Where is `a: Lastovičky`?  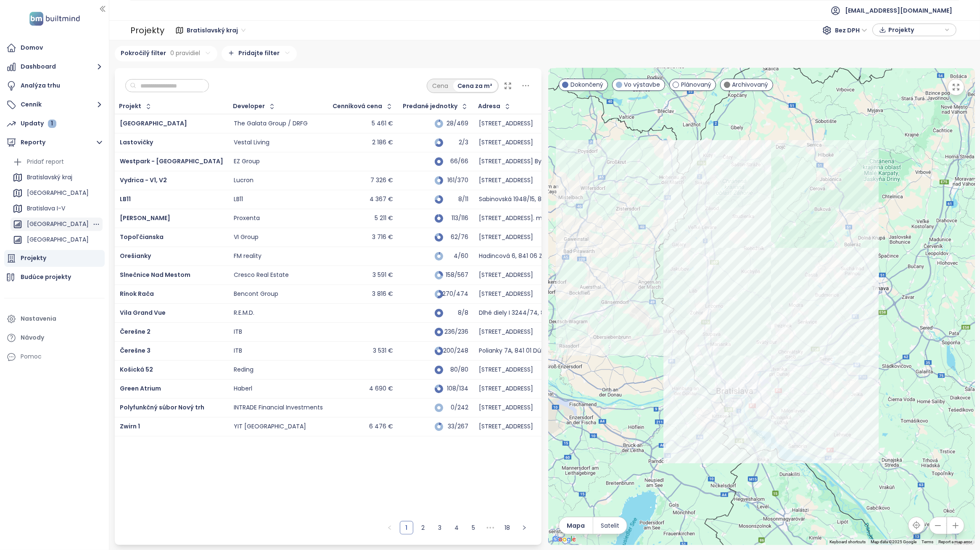 a: Lastovičky is located at coordinates (136, 142).